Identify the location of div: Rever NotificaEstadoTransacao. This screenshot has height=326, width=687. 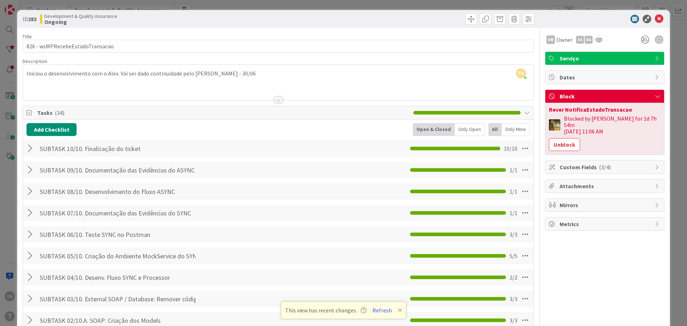
(604, 109).